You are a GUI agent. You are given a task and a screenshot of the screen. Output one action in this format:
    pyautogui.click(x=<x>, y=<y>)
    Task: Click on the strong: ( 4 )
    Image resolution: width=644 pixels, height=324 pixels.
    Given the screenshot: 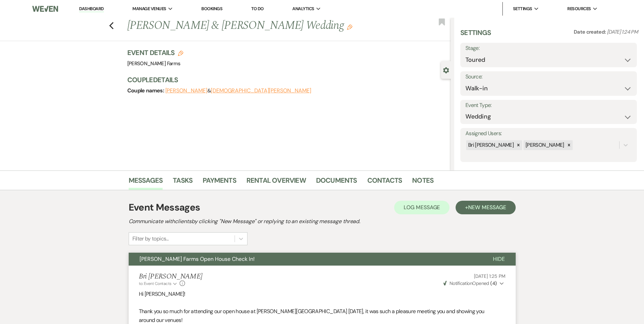 What is the action you would take?
    pyautogui.click(x=494, y=284)
    